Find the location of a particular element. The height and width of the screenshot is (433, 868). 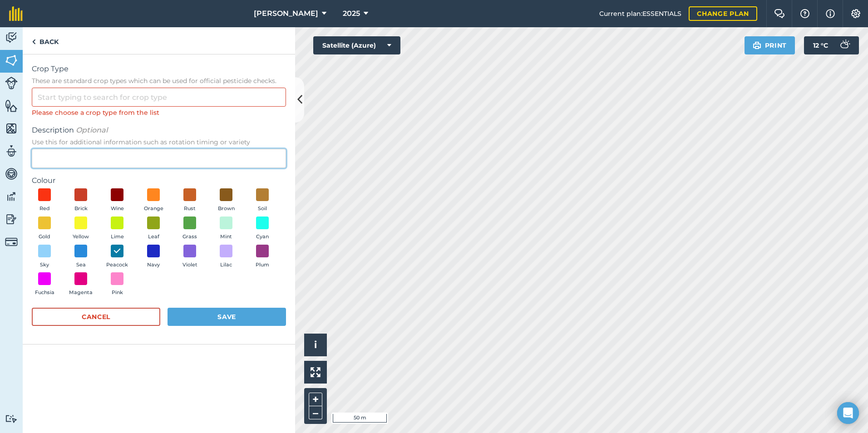

div: Open Intercom Messenger is located at coordinates (848, 413).